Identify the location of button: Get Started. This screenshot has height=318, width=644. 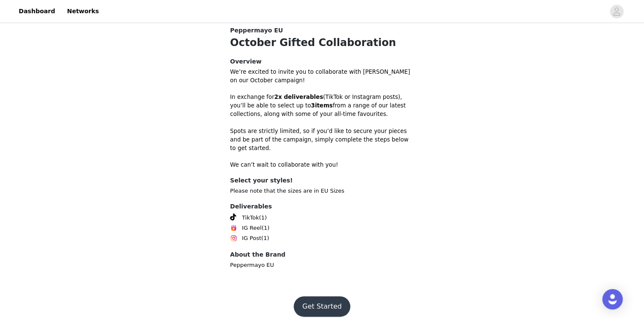
(322, 306).